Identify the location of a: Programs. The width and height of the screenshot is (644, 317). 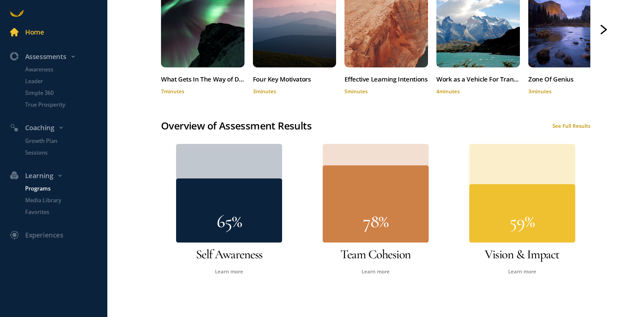
(61, 189).